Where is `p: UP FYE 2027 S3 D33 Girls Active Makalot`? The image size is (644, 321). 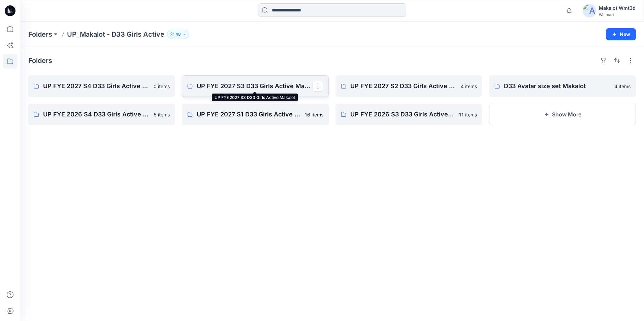
p: UP FYE 2027 S3 D33 Girls Active Makalot is located at coordinates (254, 86).